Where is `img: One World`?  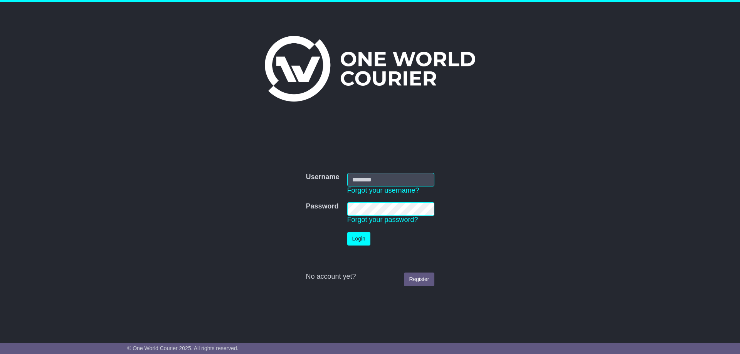 img: One World is located at coordinates (370, 69).